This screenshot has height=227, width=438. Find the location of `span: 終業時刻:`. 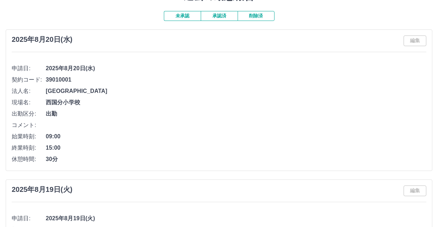

span: 終業時刻: is located at coordinates (29, 148).